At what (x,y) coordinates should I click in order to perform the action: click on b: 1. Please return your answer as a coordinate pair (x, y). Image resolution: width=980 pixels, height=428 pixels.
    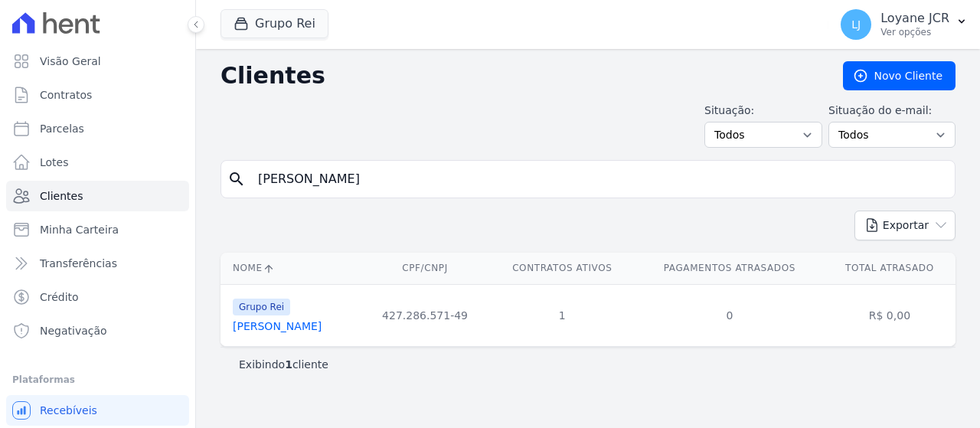
    Looking at the image, I should click on (289, 365).